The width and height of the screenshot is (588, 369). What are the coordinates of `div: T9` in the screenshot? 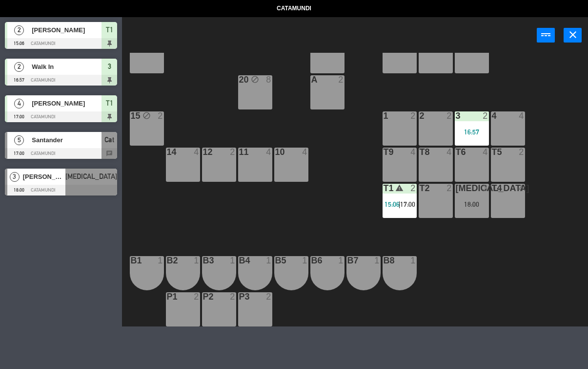 It's located at (384, 152).